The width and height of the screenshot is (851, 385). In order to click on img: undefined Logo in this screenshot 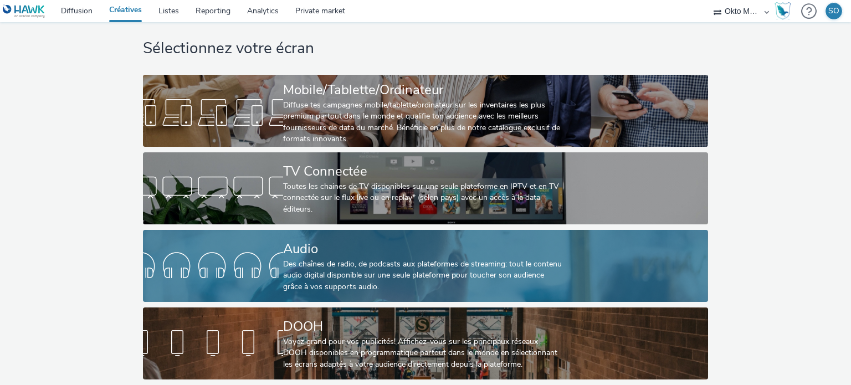, I will do `click(24, 11)`.